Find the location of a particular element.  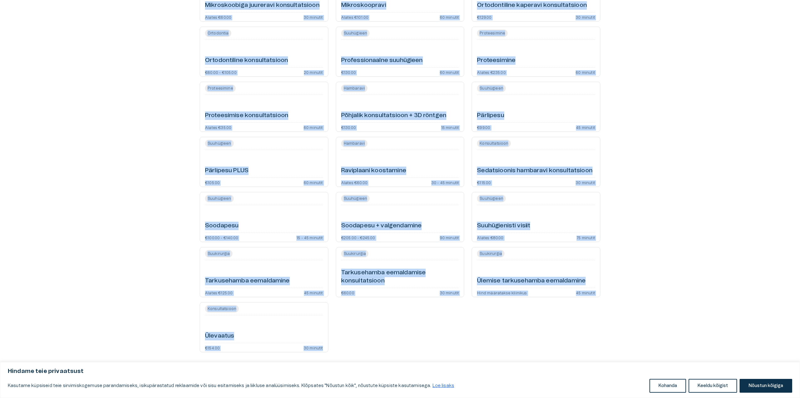

p: Alates €101.00 is located at coordinates (355, 17).